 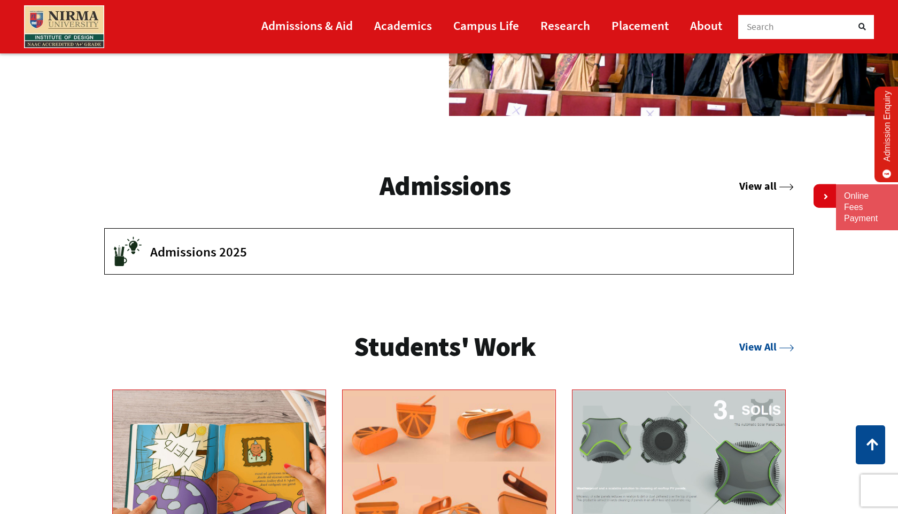 I want to click on span: Admissions 2025, so click(x=463, y=252).